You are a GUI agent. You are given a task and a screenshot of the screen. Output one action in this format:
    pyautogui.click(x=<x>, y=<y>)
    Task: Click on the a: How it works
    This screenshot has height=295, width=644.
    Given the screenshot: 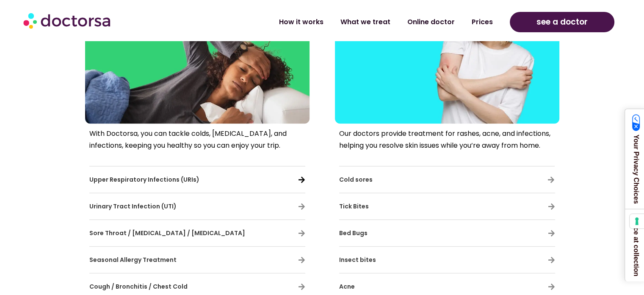 What is the action you would take?
    pyautogui.click(x=302, y=22)
    